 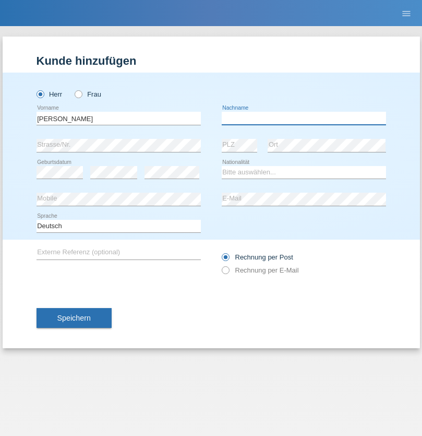 What do you see at coordinates (260, 270) in the screenshot?
I see `label: Rechnung per E-Mail` at bounding box center [260, 270].